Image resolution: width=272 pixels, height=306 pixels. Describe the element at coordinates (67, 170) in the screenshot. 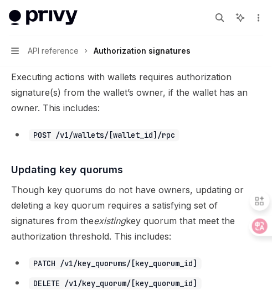

I see `span: Updating key quorums` at that location.